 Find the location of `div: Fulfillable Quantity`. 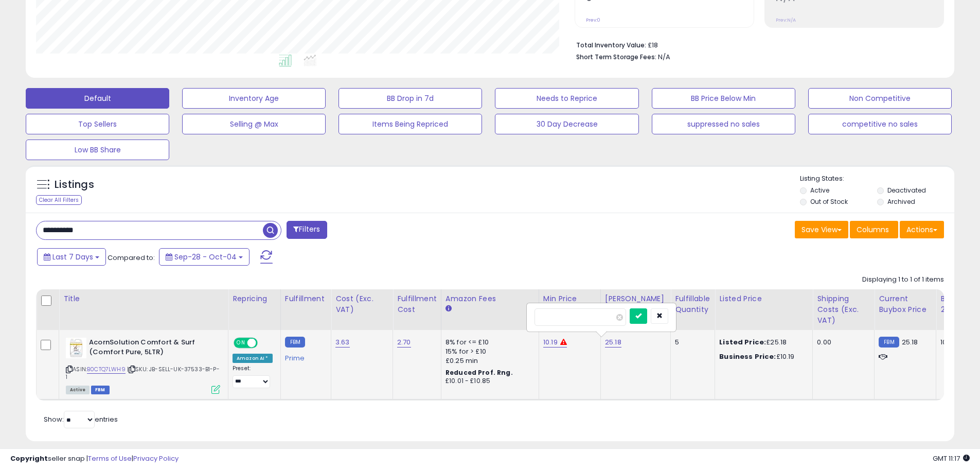

div: Fulfillable Quantity is located at coordinates (693, 304).